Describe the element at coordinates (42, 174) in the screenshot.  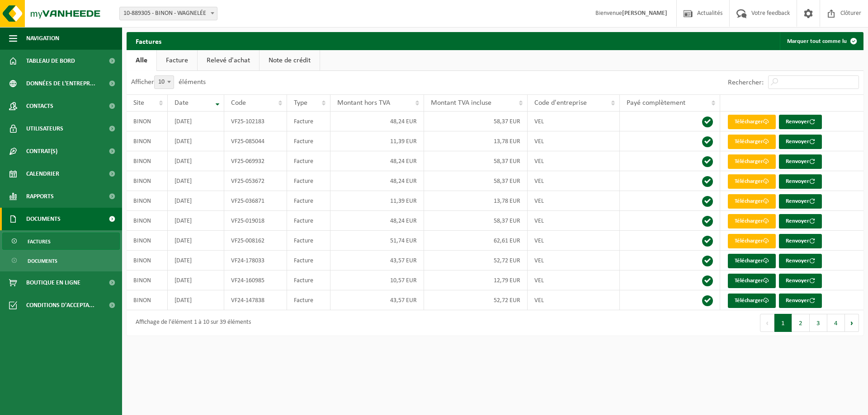
I see `span: Calendrier` at that location.